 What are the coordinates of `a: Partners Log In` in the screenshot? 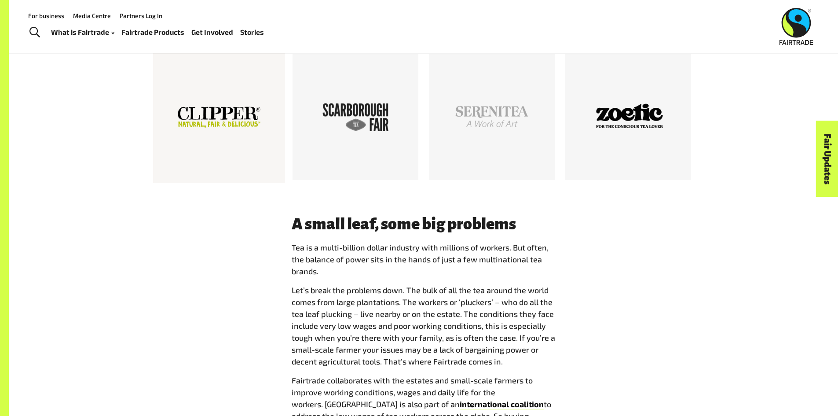 It's located at (141, 15).